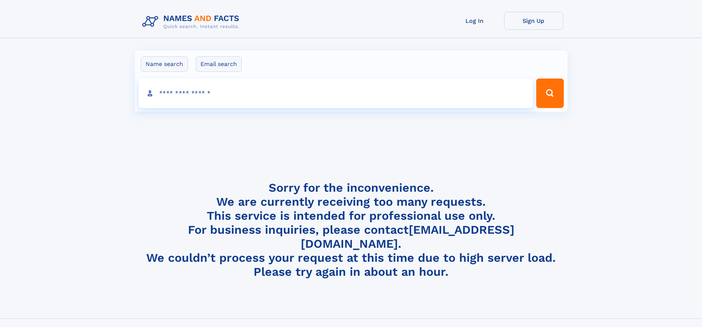 The image size is (702, 327). I want to click on img: Logo Names and Facts, so click(192, 22).